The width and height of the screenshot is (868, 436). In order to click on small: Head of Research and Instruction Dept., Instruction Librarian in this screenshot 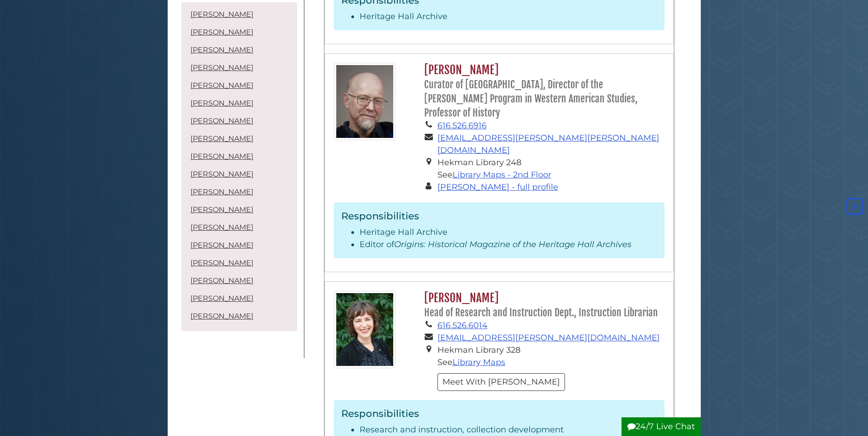, I will do `click(541, 313)`.